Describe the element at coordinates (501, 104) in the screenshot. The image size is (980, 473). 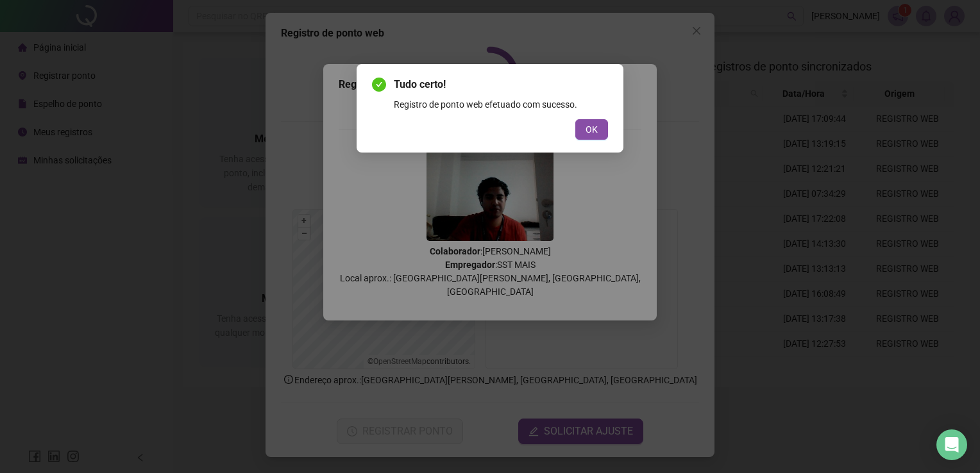
I see `div: Registro de ponto web efetuado com sucesso.` at that location.